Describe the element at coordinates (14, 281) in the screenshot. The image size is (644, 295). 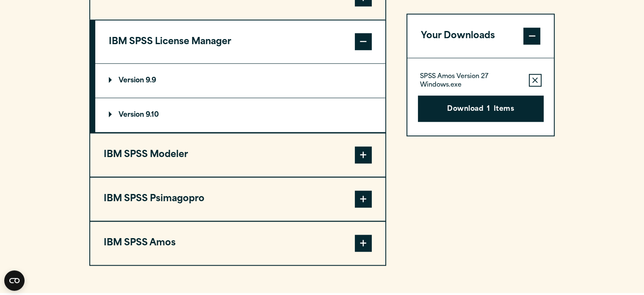
I see `button: Open CMP widget` at that location.